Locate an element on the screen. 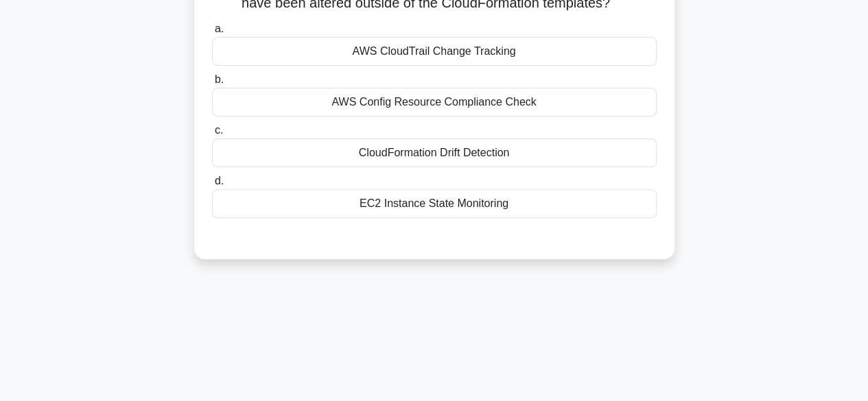 The width and height of the screenshot is (868, 401). div: EC2 Instance State Monitoring is located at coordinates (434, 203).